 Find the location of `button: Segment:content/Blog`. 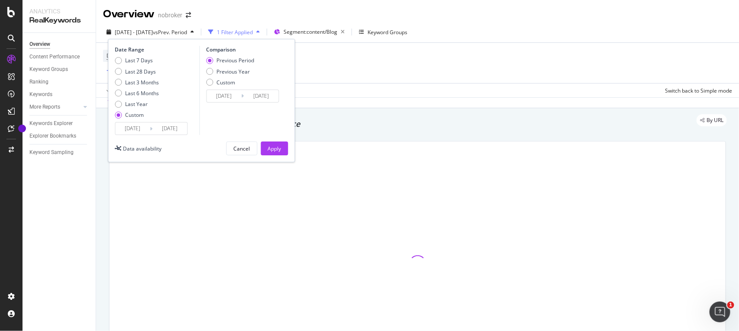

button: Segment:content/Blog is located at coordinates (309, 32).